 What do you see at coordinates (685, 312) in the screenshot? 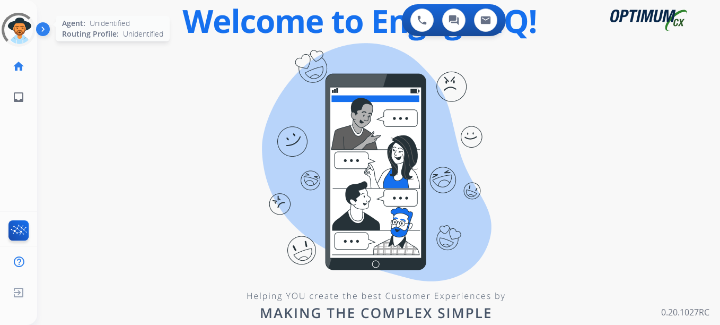
I see `p: 0.20.1027RC` at bounding box center [685, 312].